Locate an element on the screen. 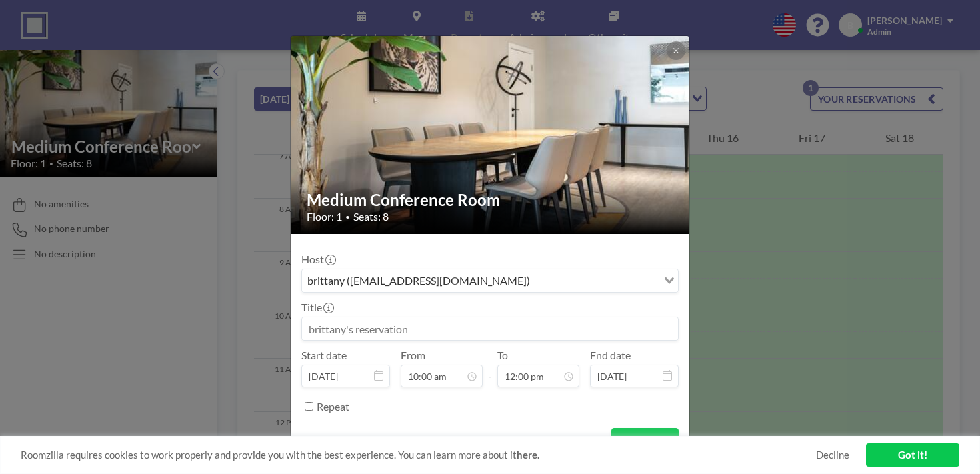  div: Search for option is located at coordinates (490, 280).